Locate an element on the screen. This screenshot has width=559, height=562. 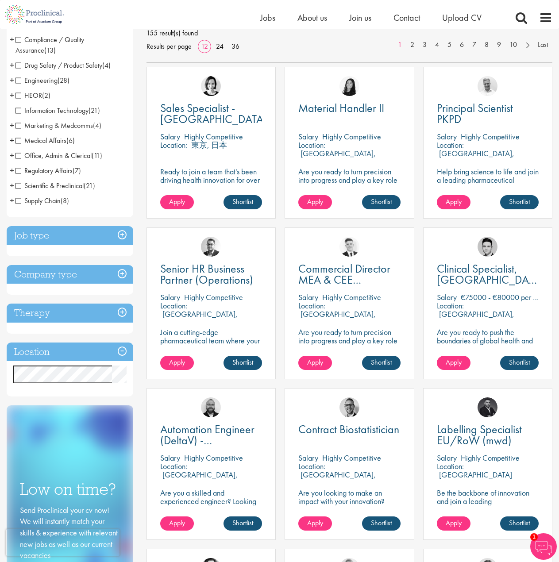
span: (8) is located at coordinates (65, 200).